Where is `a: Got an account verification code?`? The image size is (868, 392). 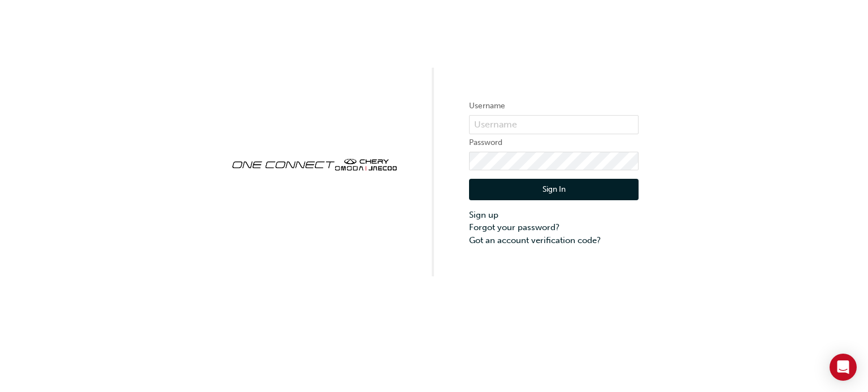 a: Got an account verification code? is located at coordinates (554, 240).